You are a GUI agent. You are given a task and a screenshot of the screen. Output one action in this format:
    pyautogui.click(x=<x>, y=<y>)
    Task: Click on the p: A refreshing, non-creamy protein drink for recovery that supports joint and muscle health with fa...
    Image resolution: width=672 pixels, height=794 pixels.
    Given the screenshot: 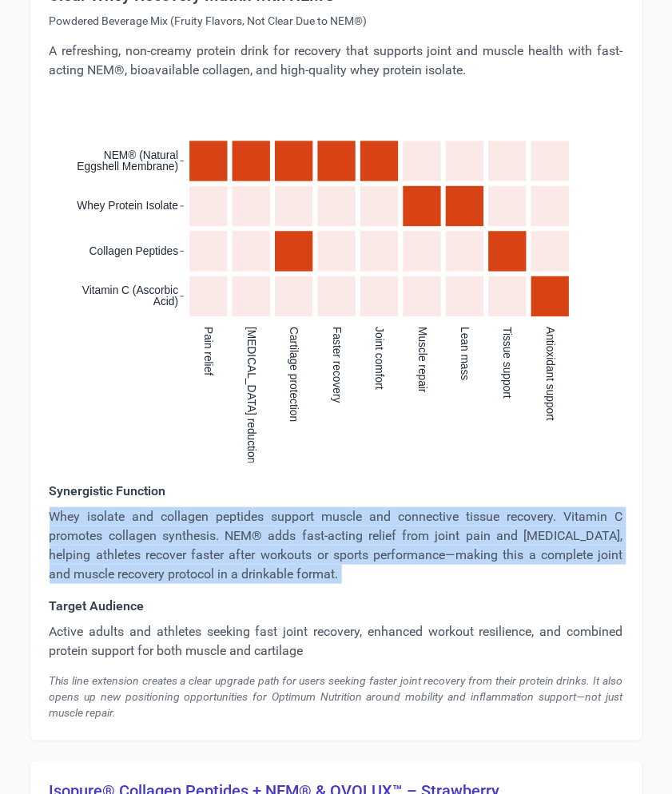 What is the action you would take?
    pyautogui.click(x=336, y=61)
    